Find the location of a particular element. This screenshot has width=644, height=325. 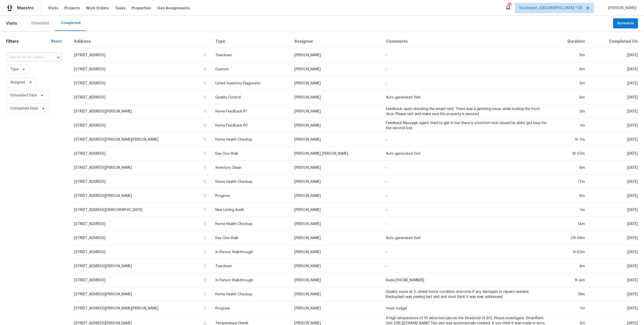

th: Comments is located at coordinates (467, 42).